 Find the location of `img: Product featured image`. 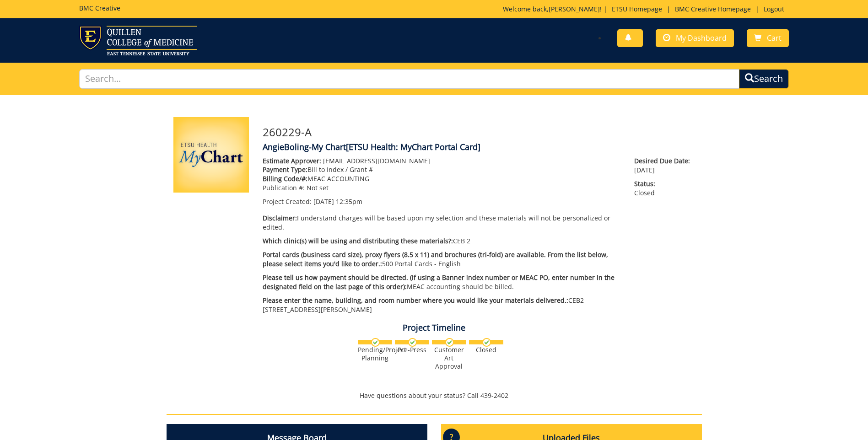

img: Product featured image is located at coordinates (211, 155).